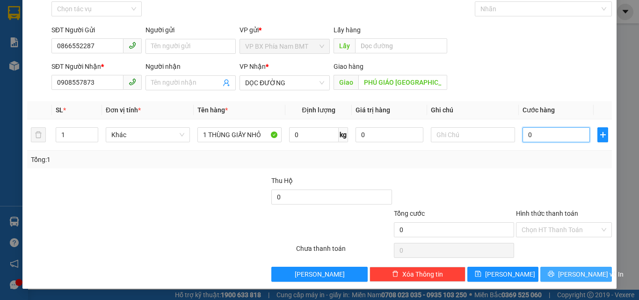 The height and width of the screenshot is (300, 639). What do you see at coordinates (395, 274) in the screenshot?
I see `span: delete` at bounding box center [395, 274].